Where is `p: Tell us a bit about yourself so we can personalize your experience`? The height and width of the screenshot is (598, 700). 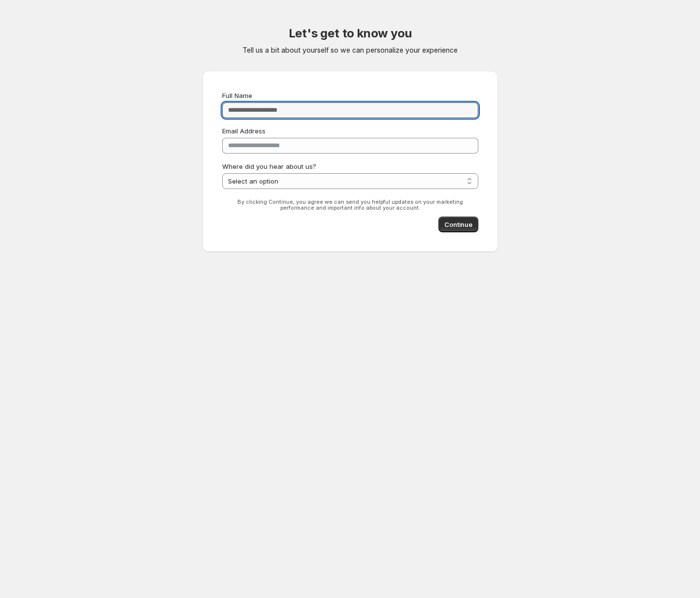
p: Tell us a bit about yourself so we can personalize your experience is located at coordinates (350, 50).